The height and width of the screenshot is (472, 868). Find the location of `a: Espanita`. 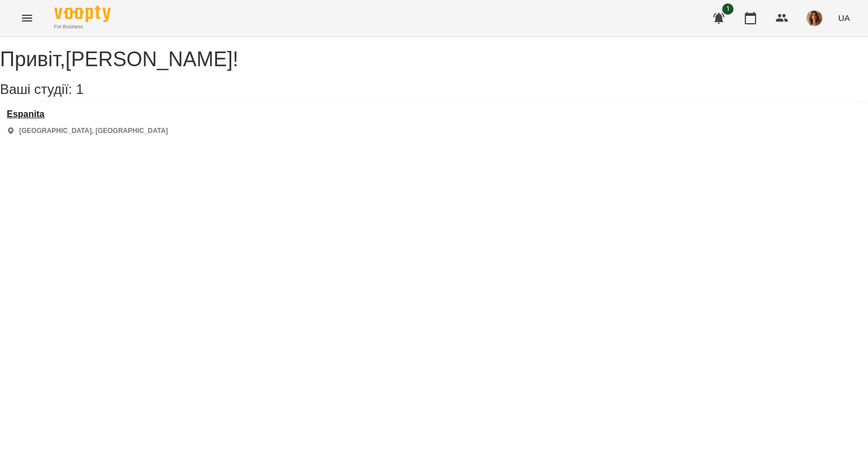

a: Espanita is located at coordinates (87, 114).